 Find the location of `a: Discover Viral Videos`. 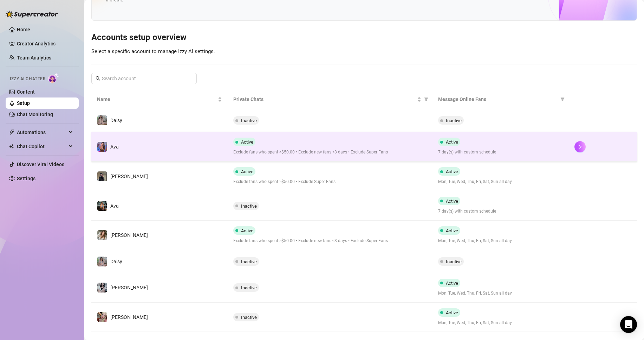

a: Discover Viral Videos is located at coordinates (40, 164).